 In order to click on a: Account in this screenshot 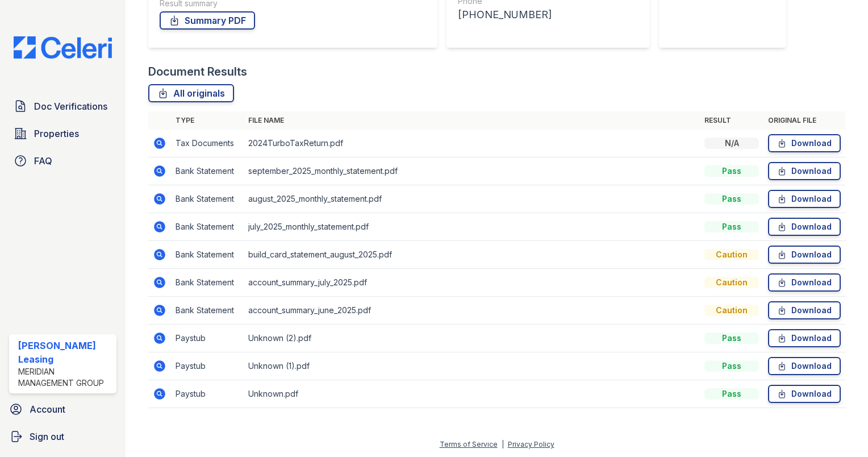, I will do `click(62, 409)`.